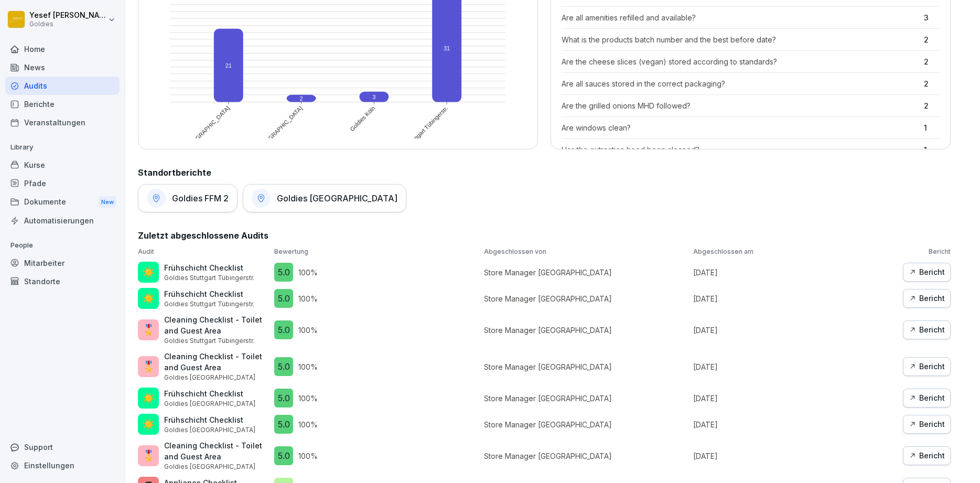 The width and height of the screenshot is (980, 483). Describe the element at coordinates (62, 220) in the screenshot. I see `div: Automatisierungen` at that location.